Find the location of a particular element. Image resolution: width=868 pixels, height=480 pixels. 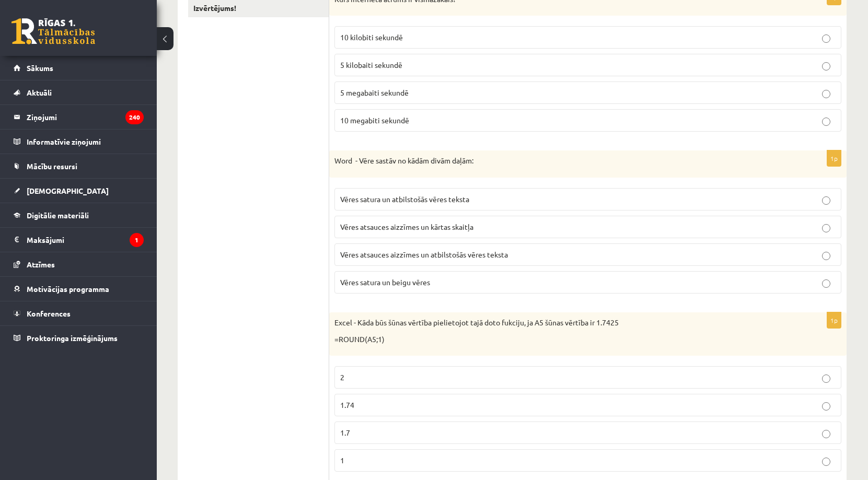

legend: Maksājumi is located at coordinates (85, 240).